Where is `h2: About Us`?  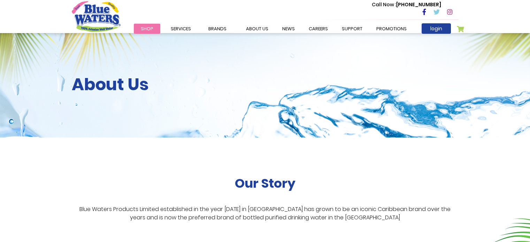 h2: About Us is located at coordinates (265, 85).